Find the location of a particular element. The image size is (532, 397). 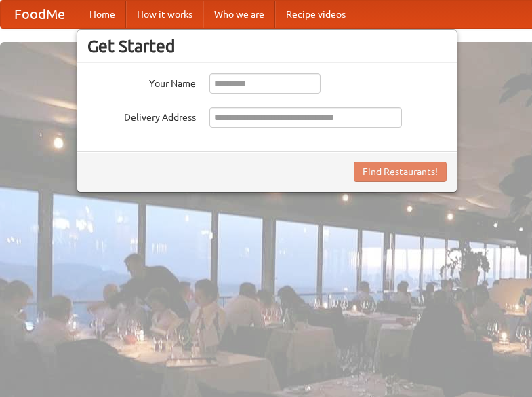

label: Your Name is located at coordinates (142, 81).